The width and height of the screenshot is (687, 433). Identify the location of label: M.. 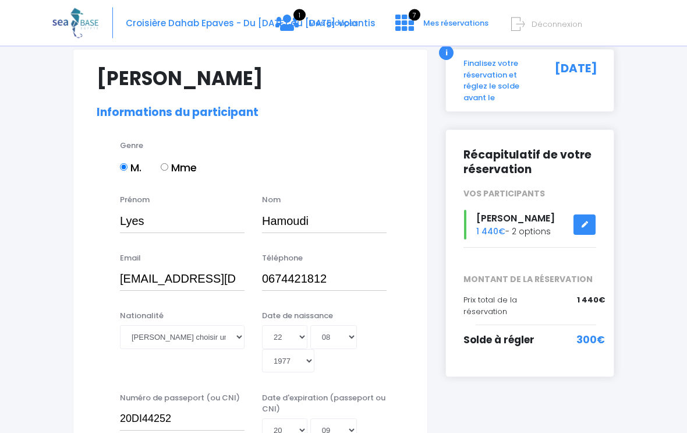
(130, 168).